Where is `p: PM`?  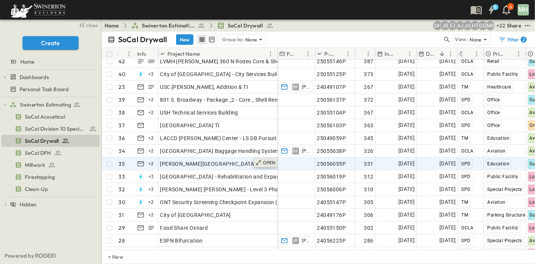
p: PM is located at coordinates (290, 54).